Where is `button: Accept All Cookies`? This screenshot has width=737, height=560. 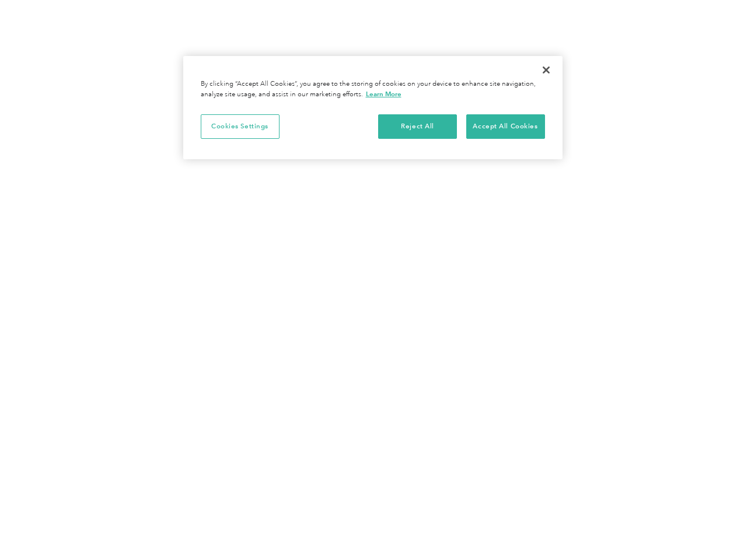
button: Accept All Cookies is located at coordinates (505, 127).